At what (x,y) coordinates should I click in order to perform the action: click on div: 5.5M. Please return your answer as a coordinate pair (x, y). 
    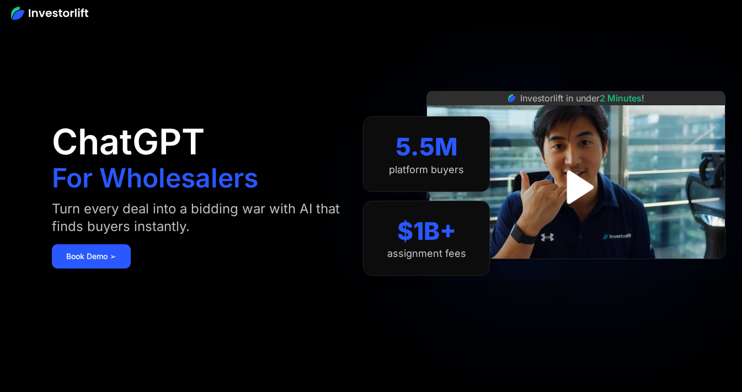
    Looking at the image, I should click on (426, 147).